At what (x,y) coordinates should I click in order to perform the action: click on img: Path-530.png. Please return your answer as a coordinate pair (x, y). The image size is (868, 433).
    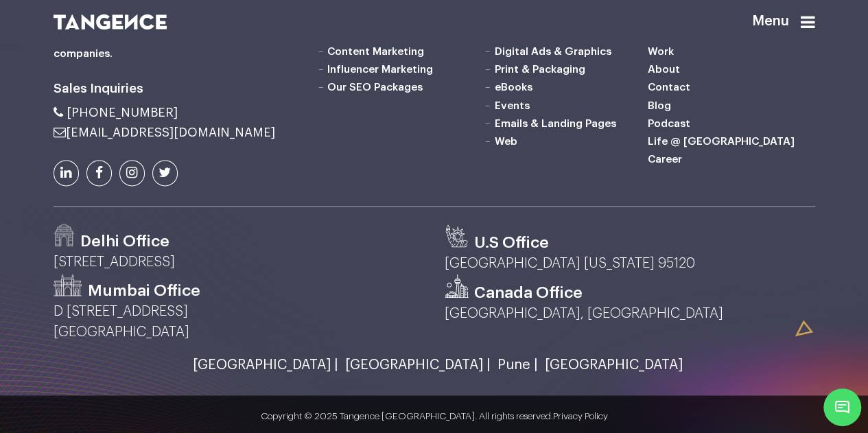
    Looking at the image, I should click on (68, 284).